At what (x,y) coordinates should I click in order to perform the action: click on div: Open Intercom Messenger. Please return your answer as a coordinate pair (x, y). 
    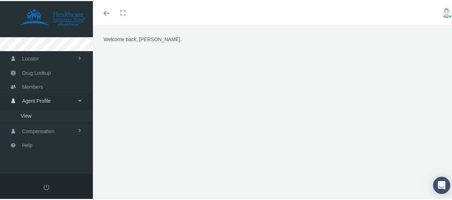
    Looking at the image, I should click on (441, 184).